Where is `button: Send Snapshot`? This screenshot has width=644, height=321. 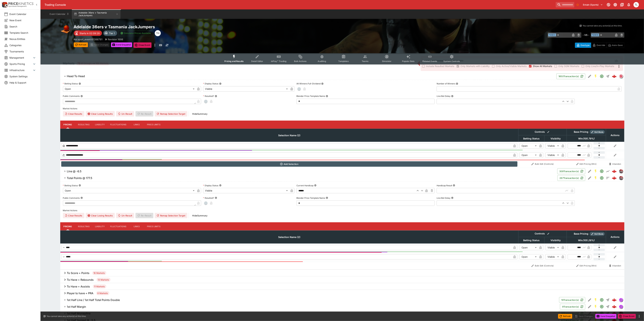 button: Send Snapshot is located at coordinates (122, 45).